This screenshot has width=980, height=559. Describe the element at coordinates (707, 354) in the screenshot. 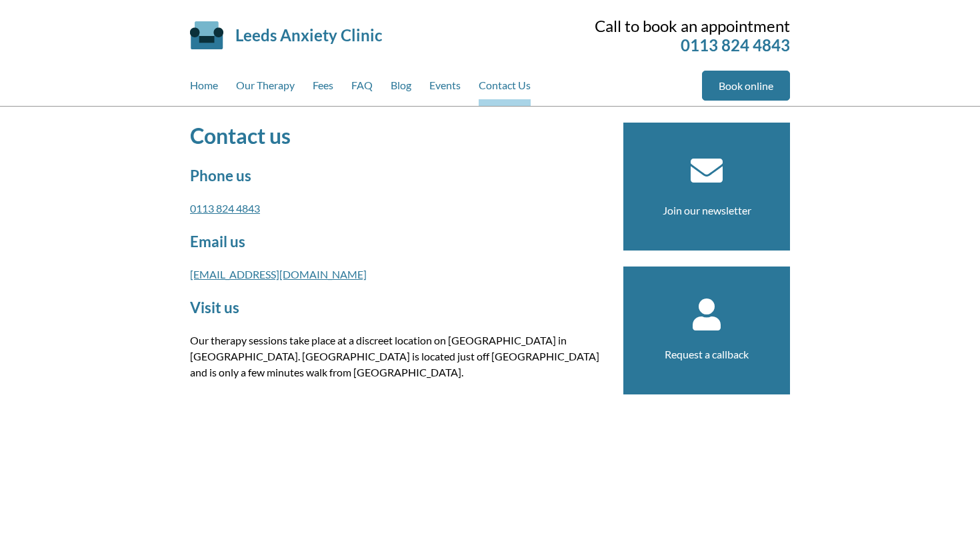

I see `a: Request a callback` at that location.